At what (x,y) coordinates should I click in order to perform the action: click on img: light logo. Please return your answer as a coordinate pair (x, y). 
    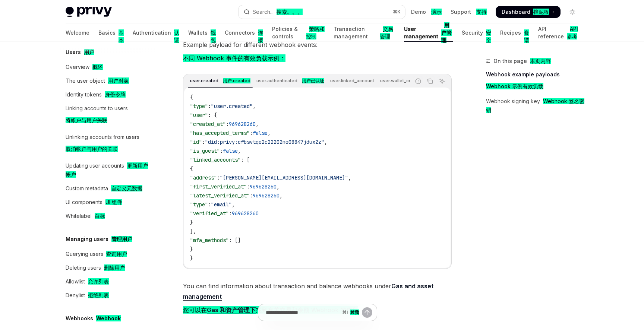
    Looking at the image, I should click on (89, 12).